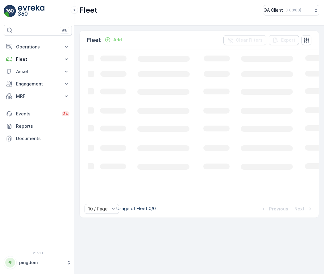  I want to click on p: Export, so click(288, 40).